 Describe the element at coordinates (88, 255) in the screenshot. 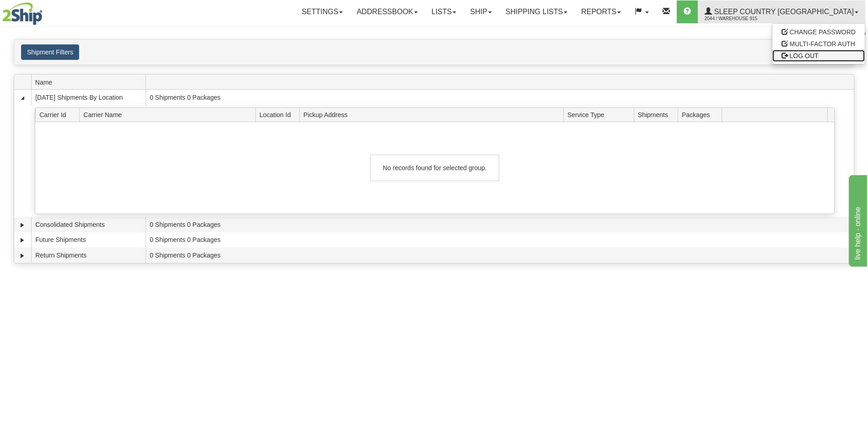

I see `td: Return Shipments` at that location.